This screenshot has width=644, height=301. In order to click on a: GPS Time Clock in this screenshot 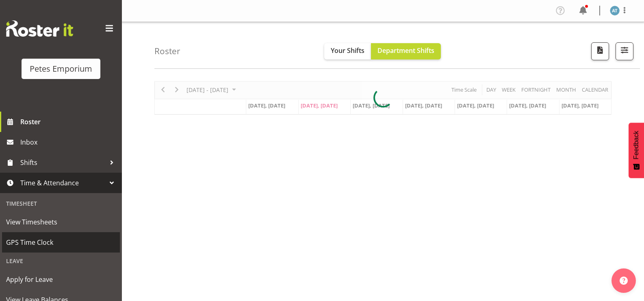, I will do `click(61, 242)`.